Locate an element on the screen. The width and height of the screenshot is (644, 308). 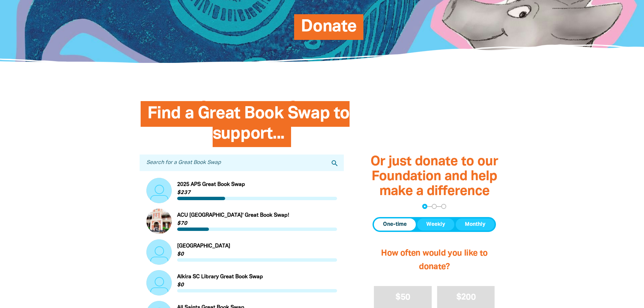
button: Navigate to step 2 of 3 to enter your details is located at coordinates (434, 206).